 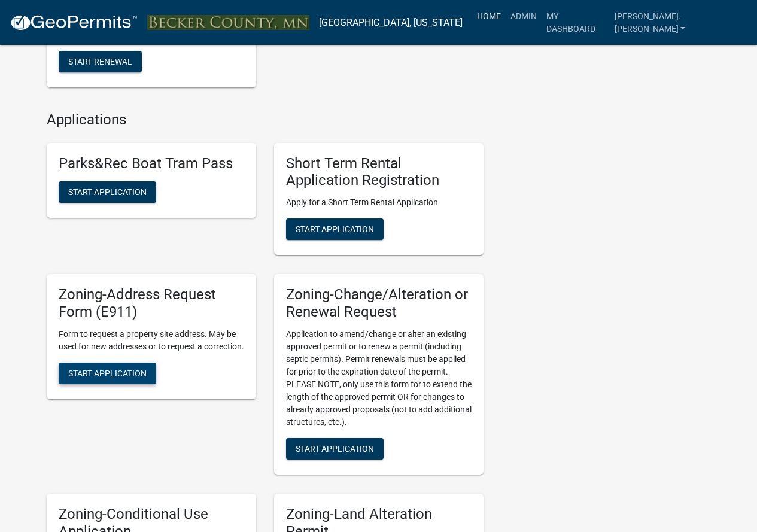 What do you see at coordinates (100, 61) in the screenshot?
I see `span: Start Renewal` at bounding box center [100, 61].